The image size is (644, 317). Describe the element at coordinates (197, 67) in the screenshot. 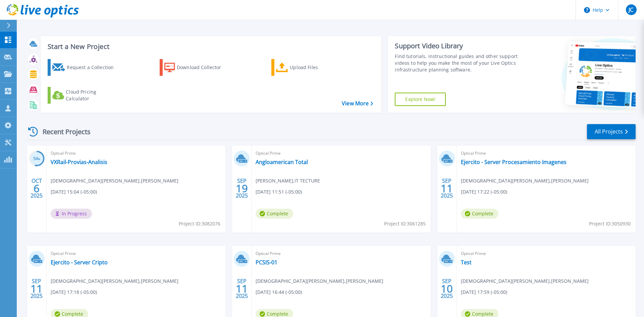

I see `a: Download Collector` at that location.